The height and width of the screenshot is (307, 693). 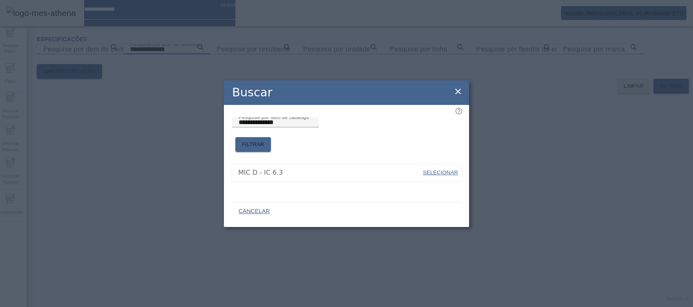 I want to click on mat-label: Pesquise por item de catálogo, so click(x=274, y=117).